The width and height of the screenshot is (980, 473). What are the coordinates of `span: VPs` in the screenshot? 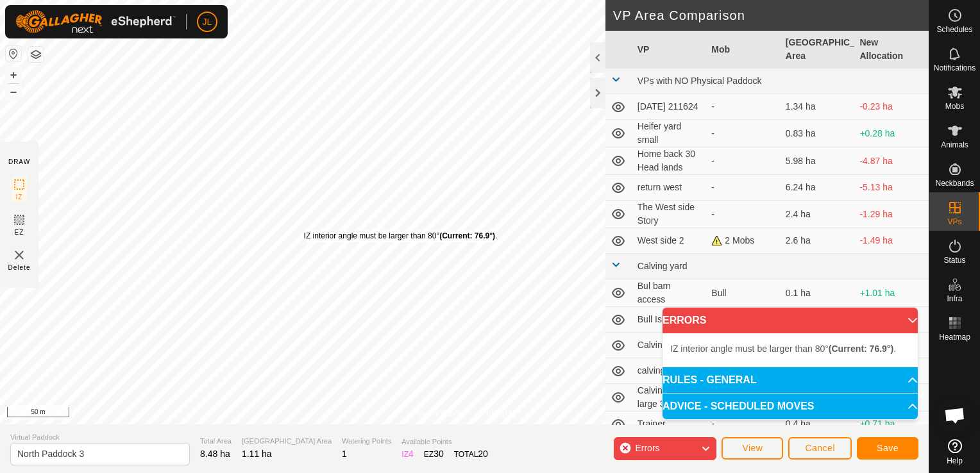 It's located at (954, 222).